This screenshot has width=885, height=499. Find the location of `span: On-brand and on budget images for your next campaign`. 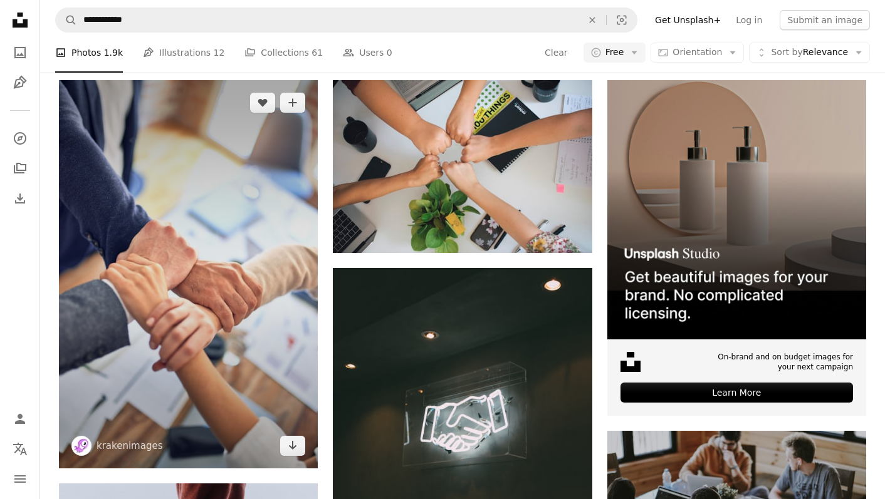

span: On-brand and on budget images for your next campaign is located at coordinates (781, 363).